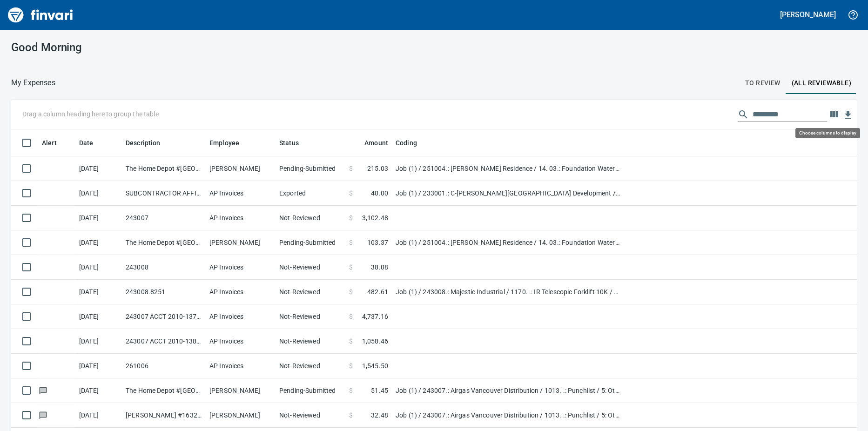 The image size is (868, 431). I want to click on td: 243008.8251, so click(164, 292).